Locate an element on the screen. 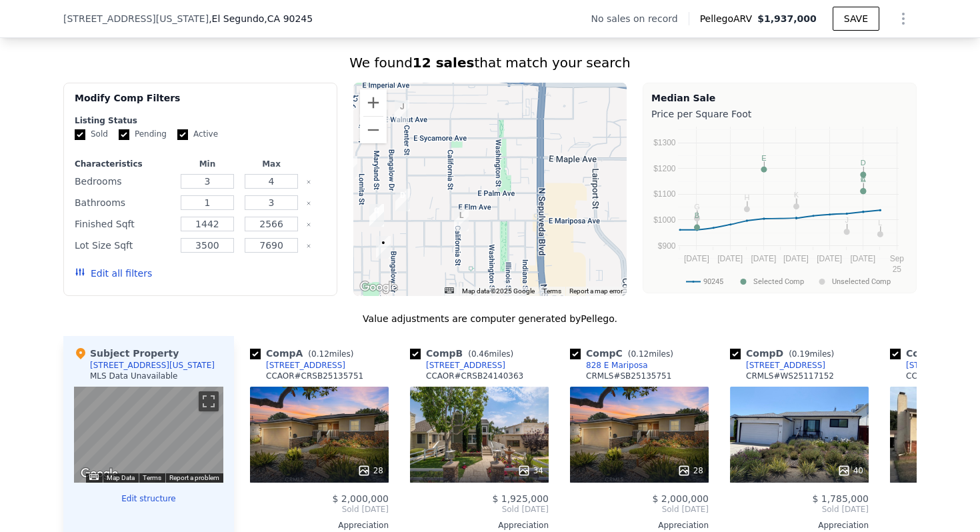  span: 0.19 is located at coordinates (801, 353).